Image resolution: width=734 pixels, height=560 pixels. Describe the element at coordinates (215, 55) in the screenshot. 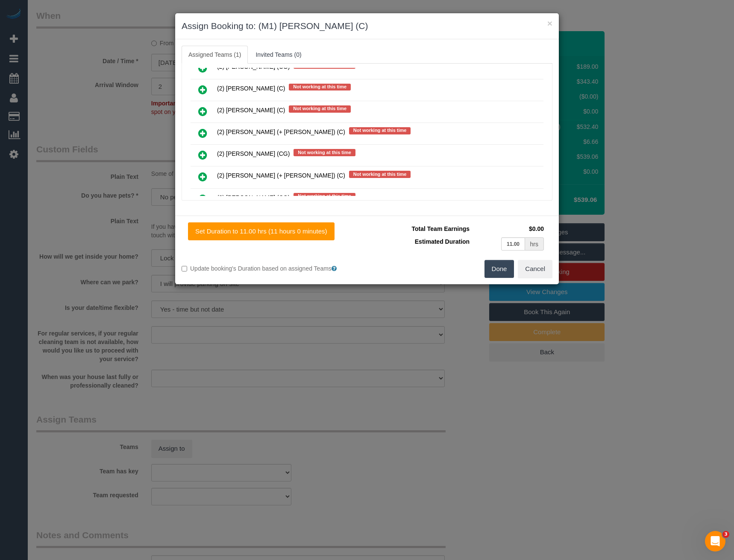

I see `a: Assigned Teams (1)` at that location.